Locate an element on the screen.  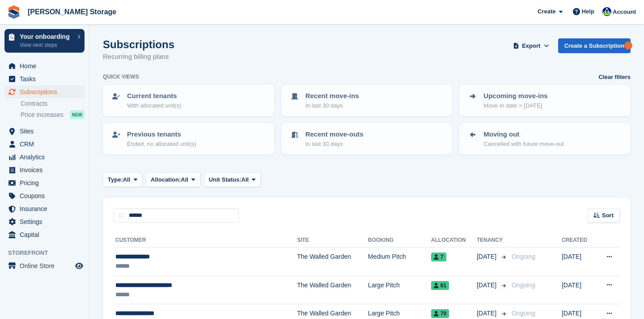
a: Current tenants With allocated unit(s) is located at coordinates (188, 100).